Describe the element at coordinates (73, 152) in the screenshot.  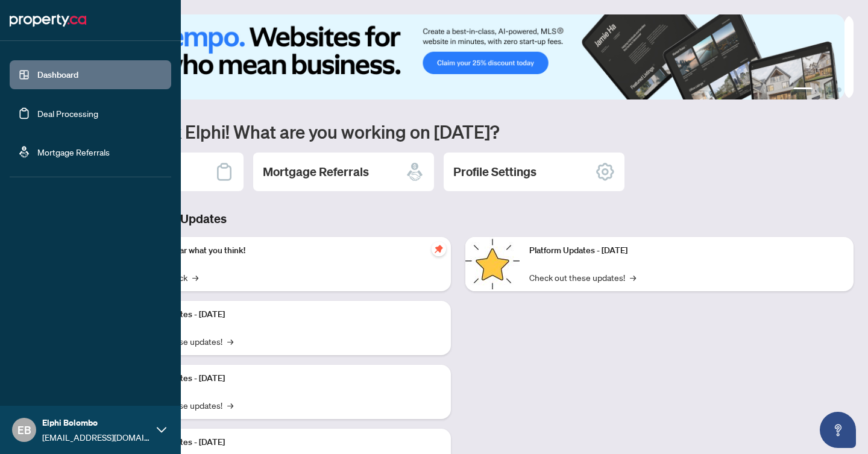
I see `a: Mortgage Referrals` at that location.